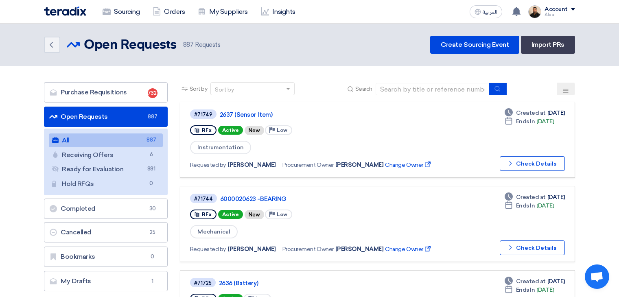  Describe the element at coordinates (490, 12) in the screenshot. I see `span: العربية` at that location.